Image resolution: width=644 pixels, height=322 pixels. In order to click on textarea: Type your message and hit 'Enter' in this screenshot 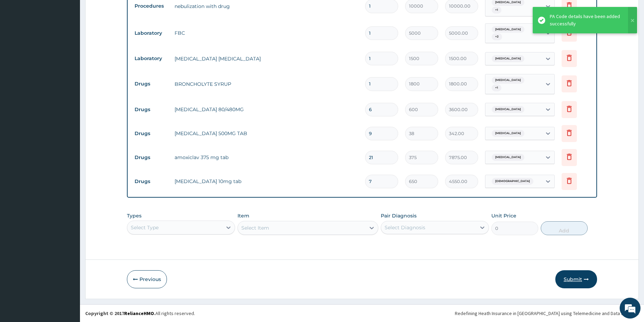, I will do `click(68, 202)`.